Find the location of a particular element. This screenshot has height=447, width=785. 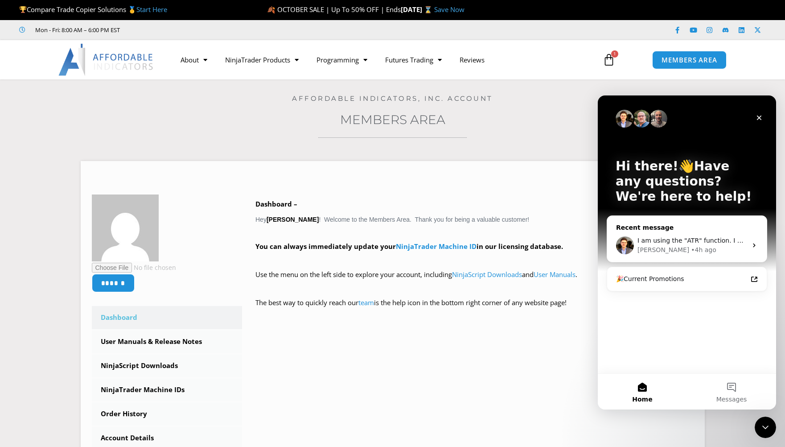

a: User Manuals is located at coordinates (555, 274).